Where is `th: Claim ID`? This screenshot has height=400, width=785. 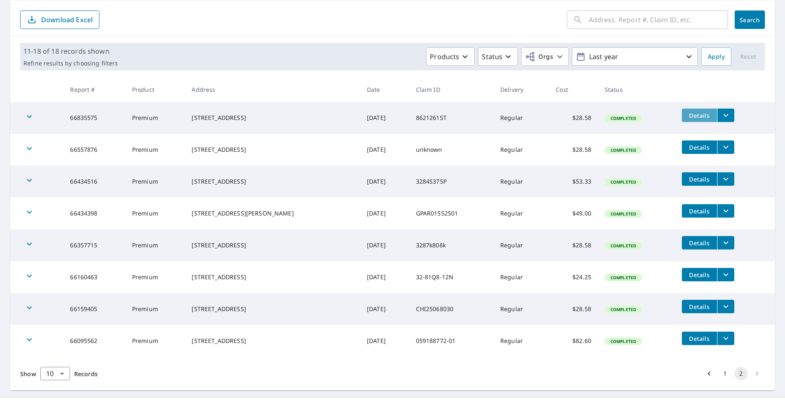 th: Claim ID is located at coordinates (451, 89).